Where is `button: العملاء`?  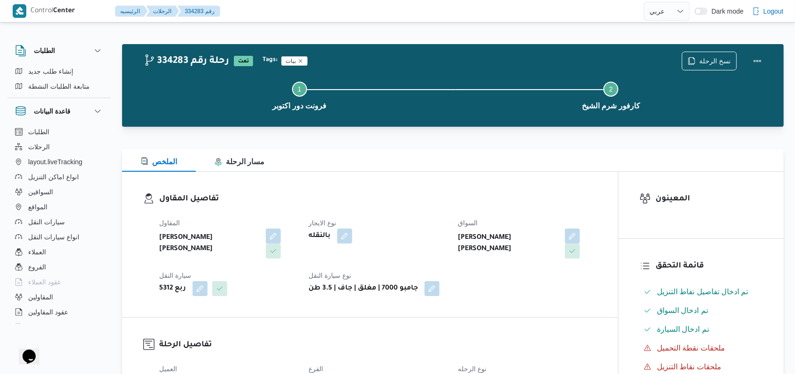 button: العملاء is located at coordinates (59, 252).